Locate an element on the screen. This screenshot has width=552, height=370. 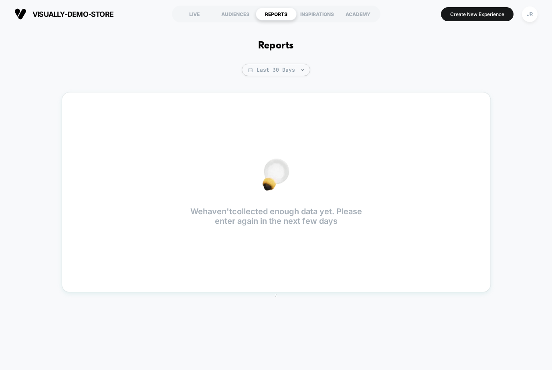
span: Last 30 Days is located at coordinates (276, 70).